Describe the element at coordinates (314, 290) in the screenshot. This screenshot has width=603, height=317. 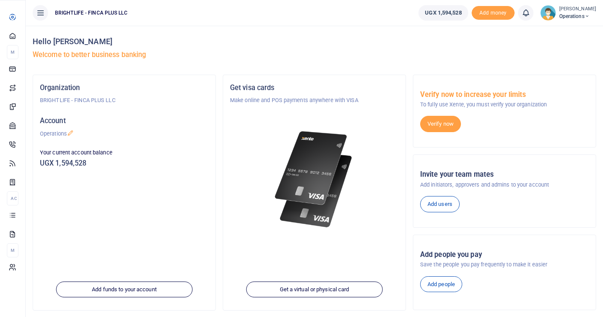
I see `a: Get a virtual or physical card` at that location.